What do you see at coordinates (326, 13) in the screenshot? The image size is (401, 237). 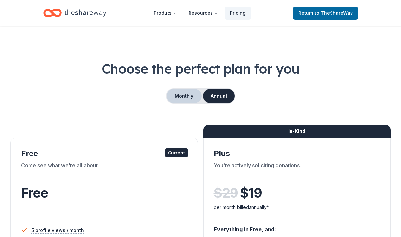 I see `a: Returnto TheShareWay` at bounding box center [326, 13].